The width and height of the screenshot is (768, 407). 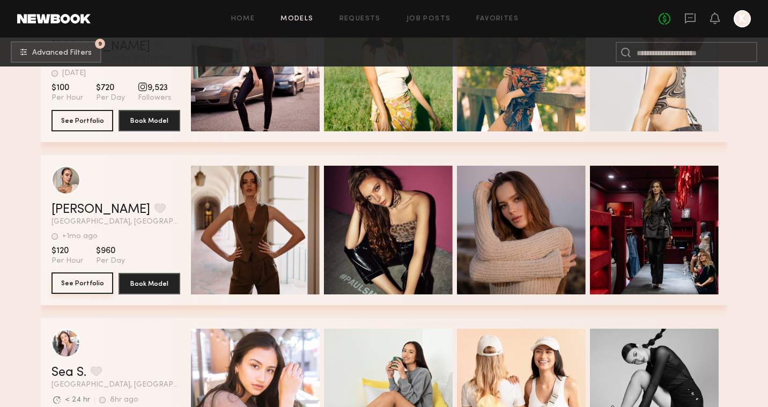 What do you see at coordinates (124, 400) in the screenshot?
I see `div: 8hr ago` at bounding box center [124, 400].